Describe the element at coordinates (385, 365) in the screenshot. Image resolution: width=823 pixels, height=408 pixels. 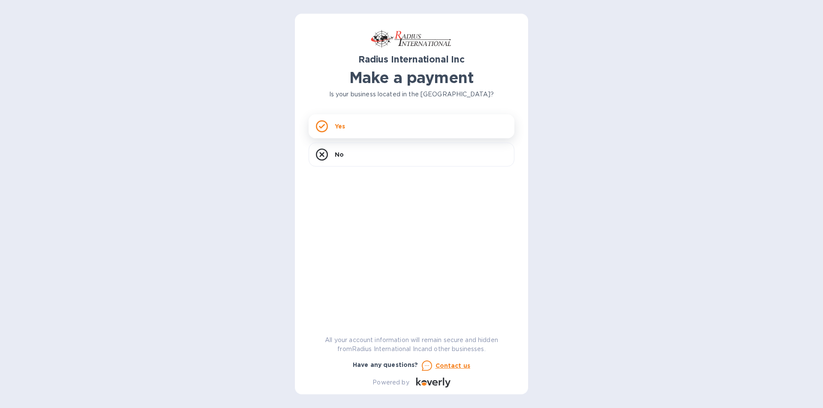
I see `b: Have any questions?` at that location.